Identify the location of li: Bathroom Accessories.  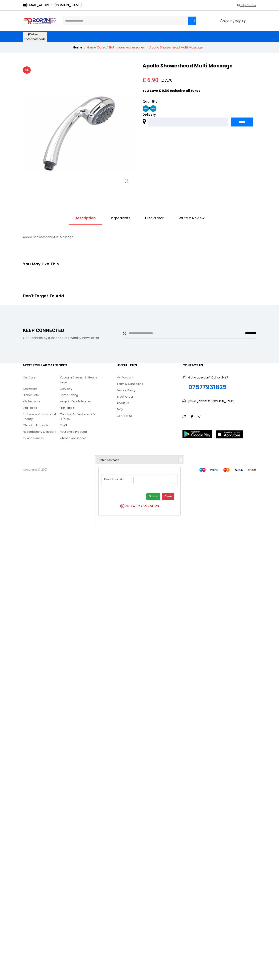
(127, 48).